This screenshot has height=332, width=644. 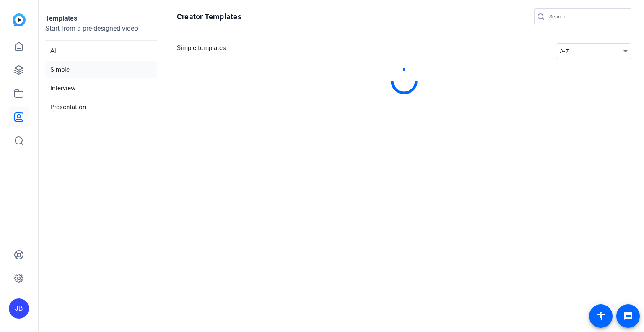 What do you see at coordinates (101, 32) in the screenshot?
I see `p: Start from a pre-designed video` at bounding box center [101, 32].